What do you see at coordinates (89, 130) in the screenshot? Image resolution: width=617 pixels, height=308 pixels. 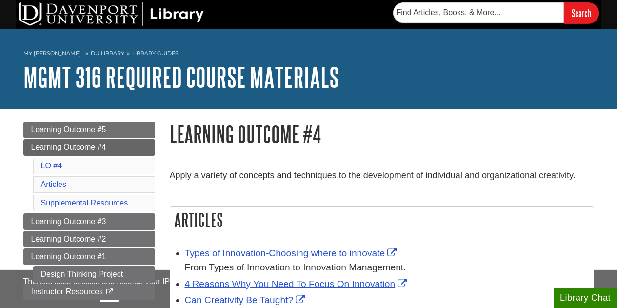 I see `a: Learning Outcome #5` at bounding box center [89, 130].